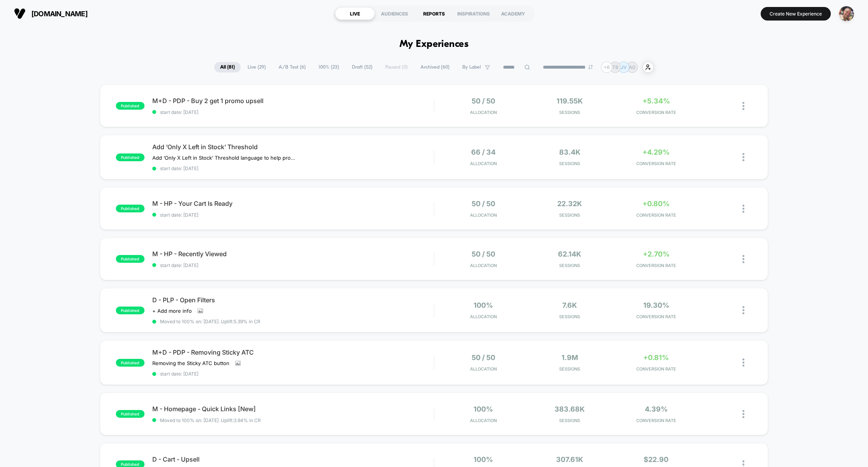 The height and width of the screenshot is (467, 868). Describe the element at coordinates (570, 459) in the screenshot. I see `span: 307.61k` at that location.